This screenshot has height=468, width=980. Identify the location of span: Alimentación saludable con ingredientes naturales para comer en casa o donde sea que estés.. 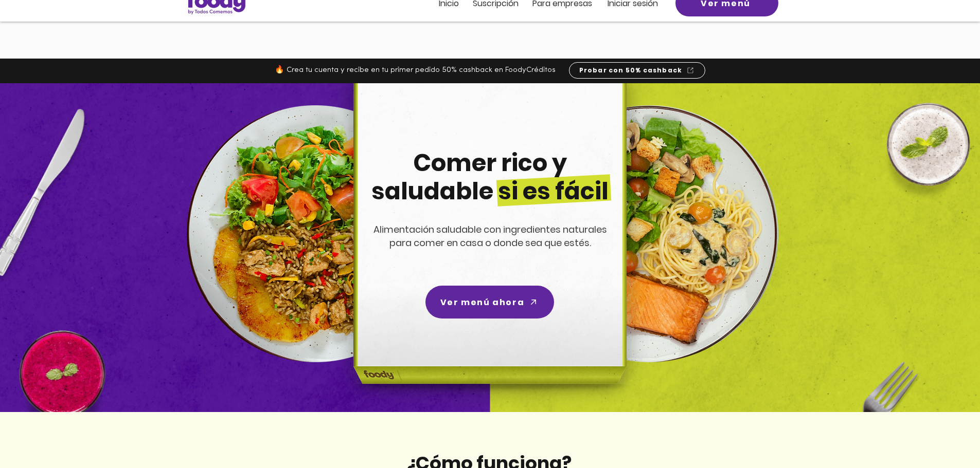
(490, 236).